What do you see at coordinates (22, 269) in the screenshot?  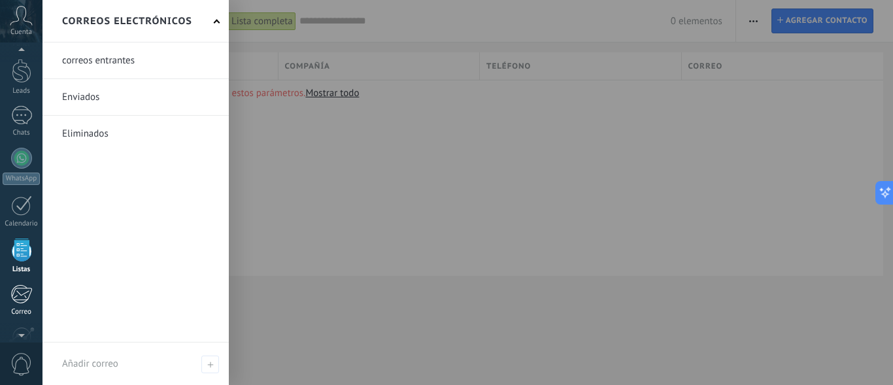 I see `div: Listas` at bounding box center [22, 269].